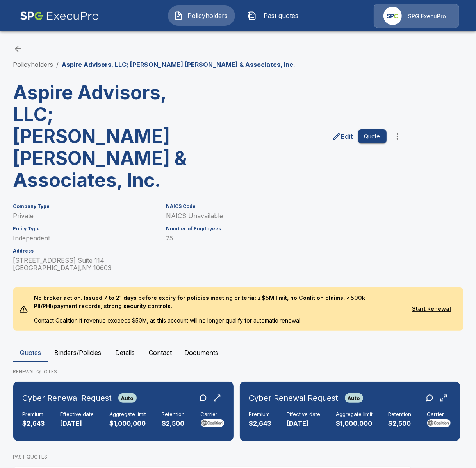 This screenshot has height=468, width=476. I want to click on h6: NAICS Code, so click(277, 206).